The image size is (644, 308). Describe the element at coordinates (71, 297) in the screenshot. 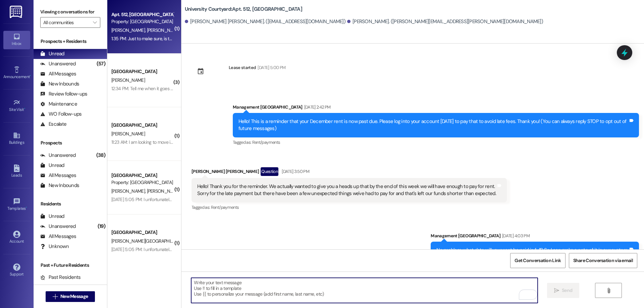

I see `button: New Message` at that location.